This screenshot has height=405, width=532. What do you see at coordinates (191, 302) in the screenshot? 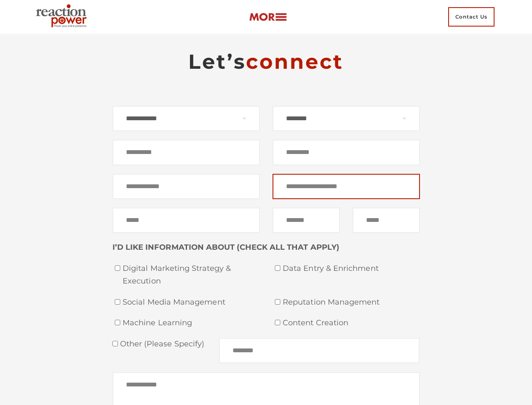
I see `span: Social Media Management` at bounding box center [191, 302].